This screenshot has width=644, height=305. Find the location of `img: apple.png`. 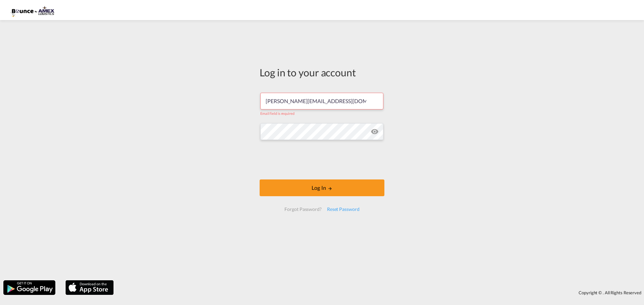

img: apple.png is located at coordinates (89, 288).